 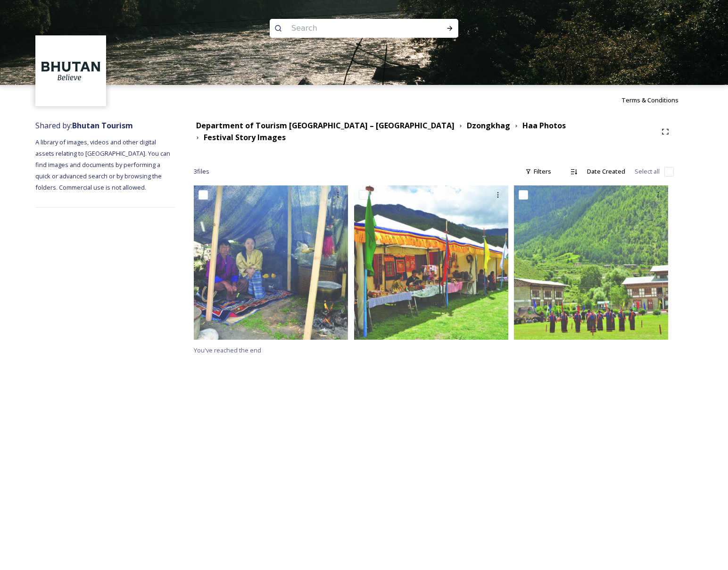 What do you see at coordinates (538, 171) in the screenshot?
I see `div: Filters` at bounding box center [538, 171].